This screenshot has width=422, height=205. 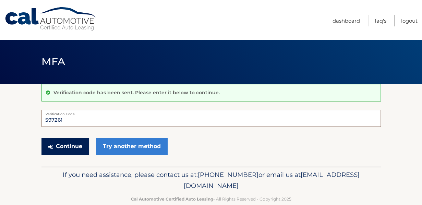 I want to click on button: Continue, so click(x=65, y=146).